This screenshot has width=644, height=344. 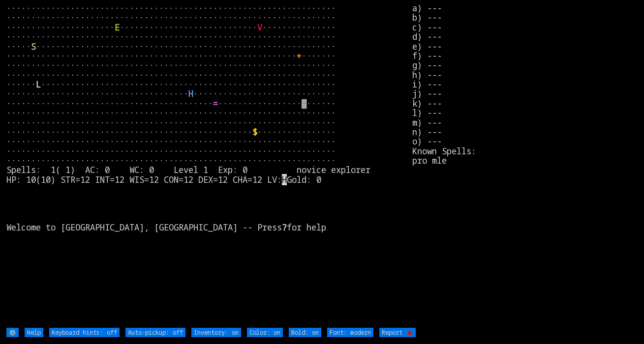 I want to click on font: H, so click(x=191, y=93).